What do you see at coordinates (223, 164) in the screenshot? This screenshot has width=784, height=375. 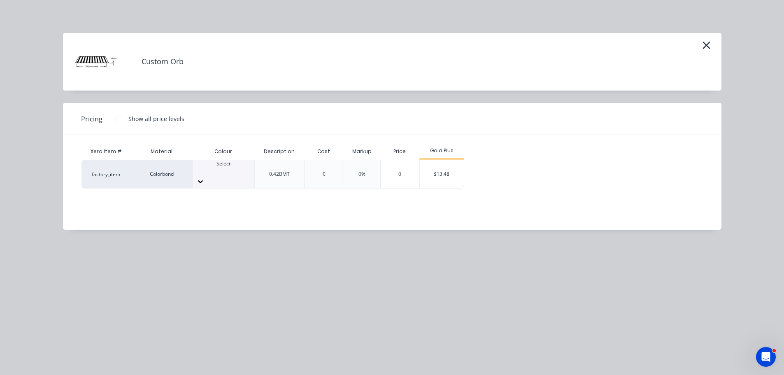 I see `div: Select` at bounding box center [223, 164].